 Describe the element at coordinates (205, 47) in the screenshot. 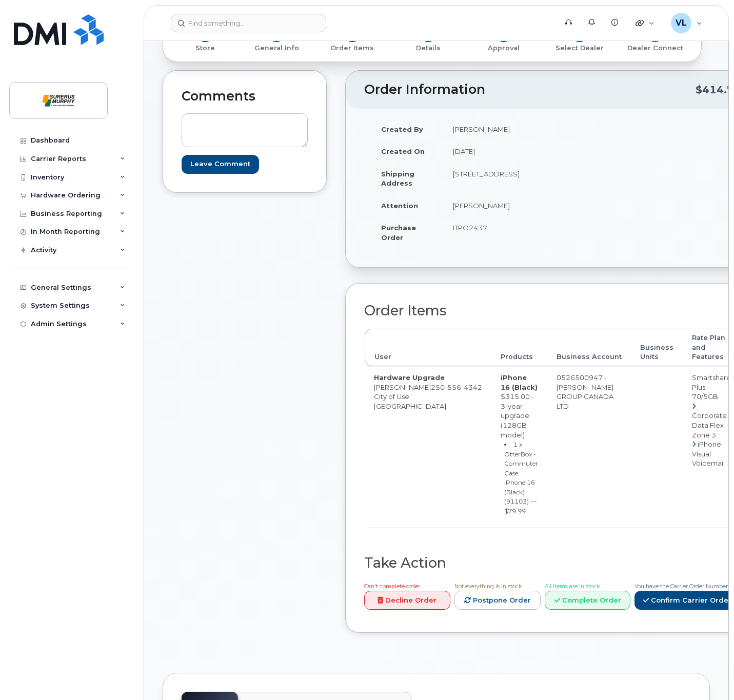

I see `a: 1 Store` at that location.